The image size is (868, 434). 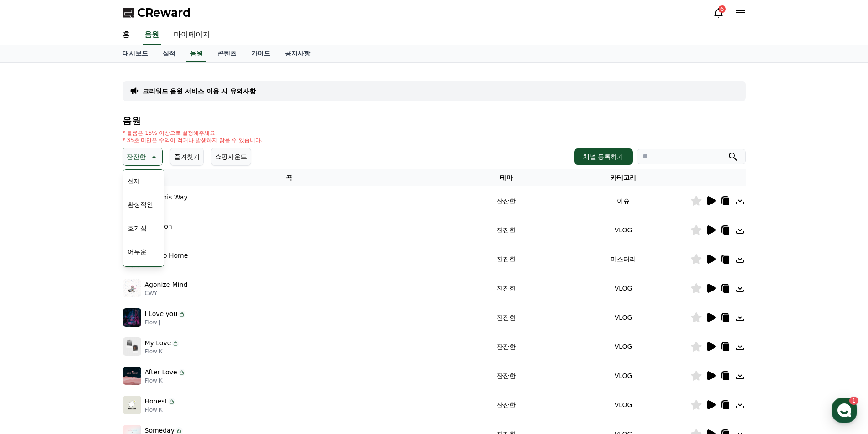 I want to click on button: 채널 등록하기, so click(x=603, y=157).